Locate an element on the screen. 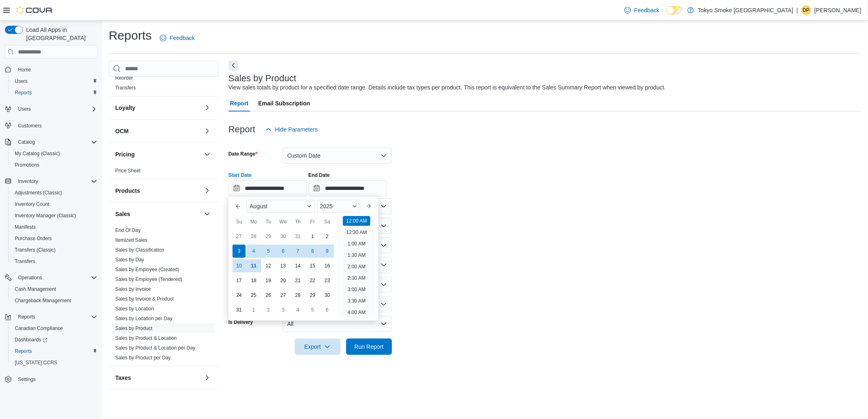  a: My Catalog (Classic) is located at coordinates (37, 153).